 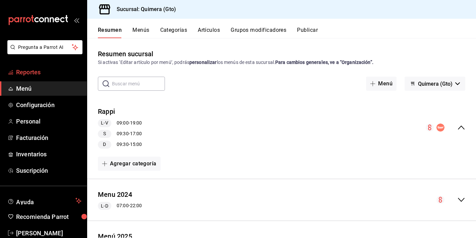 I want to click on button: Categorías, so click(x=174, y=33).